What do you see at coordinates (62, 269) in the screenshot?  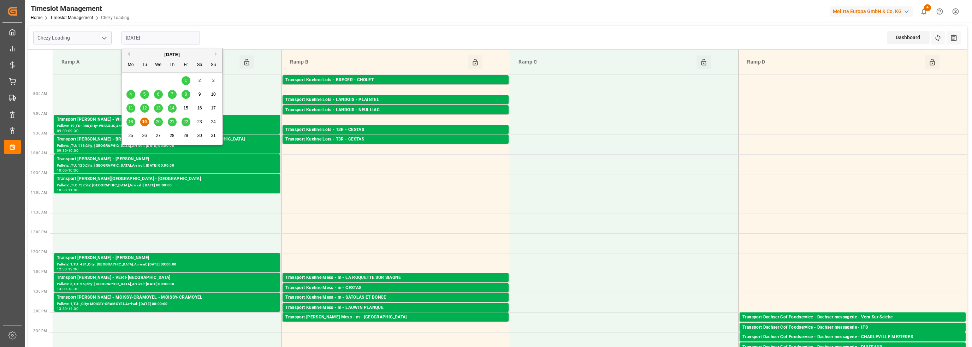 I see `div: 12:30` at bounding box center [62, 269].